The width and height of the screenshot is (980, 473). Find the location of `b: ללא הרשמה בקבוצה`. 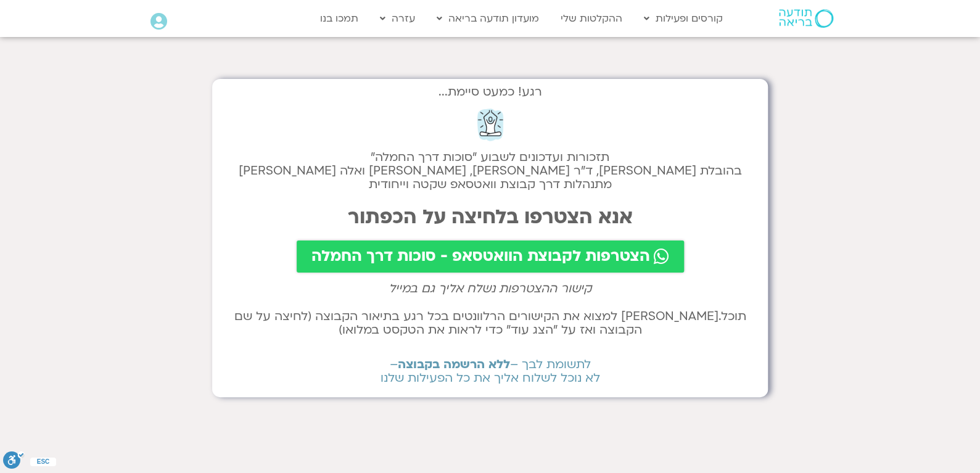

b: ללא הרשמה בקבוצה is located at coordinates (454, 364).